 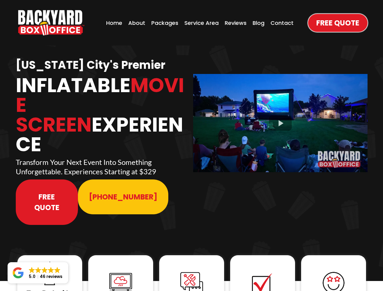 What do you see at coordinates (103, 167) in the screenshot?
I see `p: Transform Your Next Event Into Something Unforgettable. Experiences Starting at $329` at bounding box center [103, 167].